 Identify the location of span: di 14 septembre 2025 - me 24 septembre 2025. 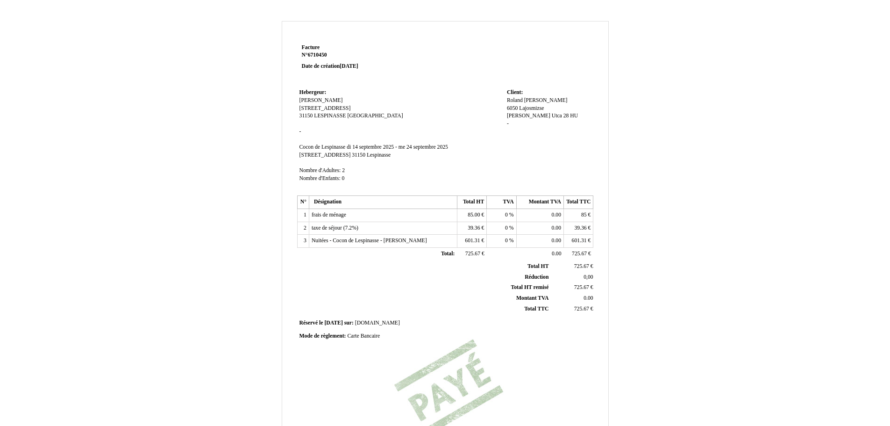
(397, 147).